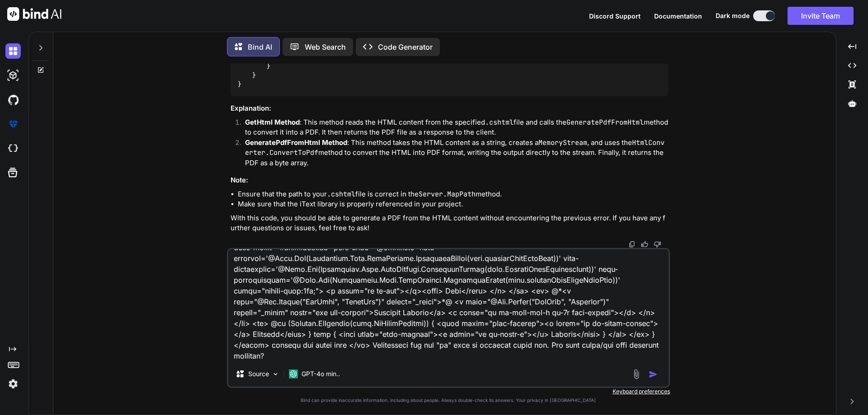 The width and height of the screenshot is (868, 415). What do you see at coordinates (449, 109) in the screenshot?
I see `h3: Explanation:` at bounding box center [449, 109].